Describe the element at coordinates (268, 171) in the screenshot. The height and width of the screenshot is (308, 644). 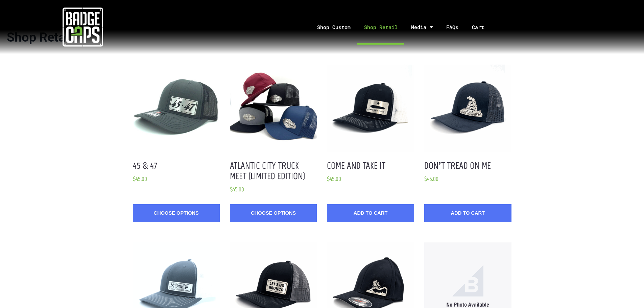
I see `a: Atlantic City Truck Meet (Limited Edition)` at that location.